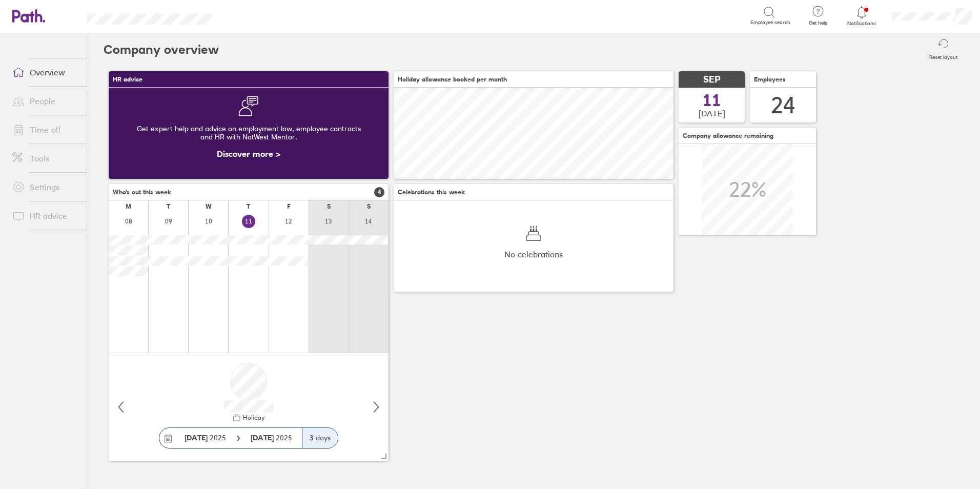 The height and width of the screenshot is (489, 980). Describe the element at coordinates (45, 187) in the screenshot. I see `a: Settings` at that location.